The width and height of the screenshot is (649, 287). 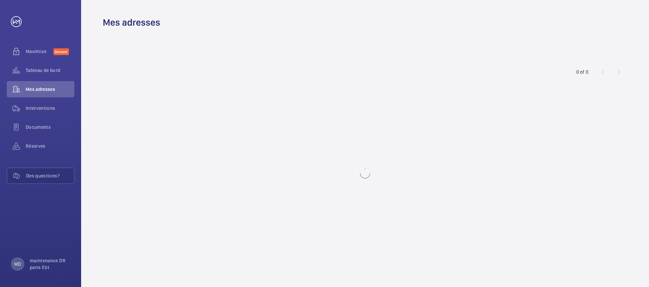 I want to click on span: Mes adresses, so click(x=50, y=89).